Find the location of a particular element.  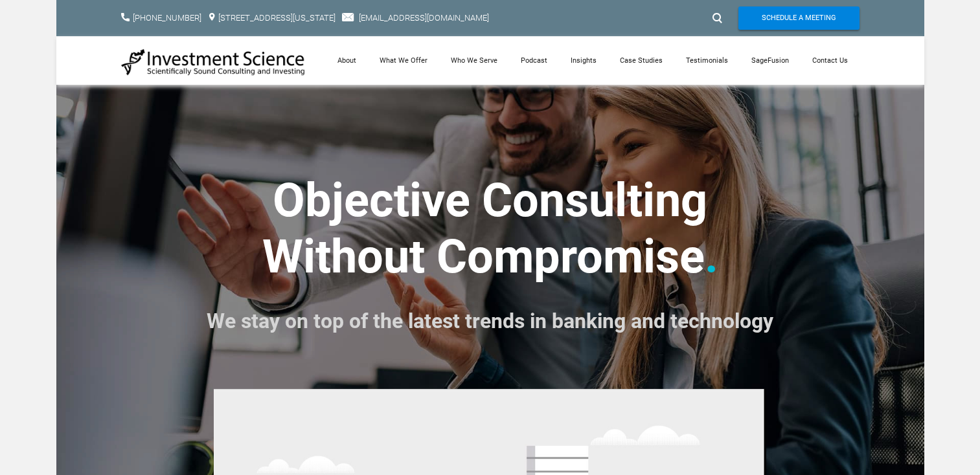

a: Testimonials is located at coordinates (707, 60).